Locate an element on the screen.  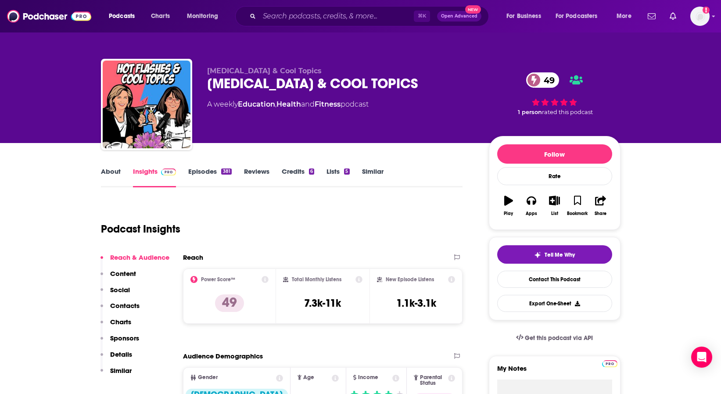
button: tell me why sparkleTell Me Why is located at coordinates (555, 255).